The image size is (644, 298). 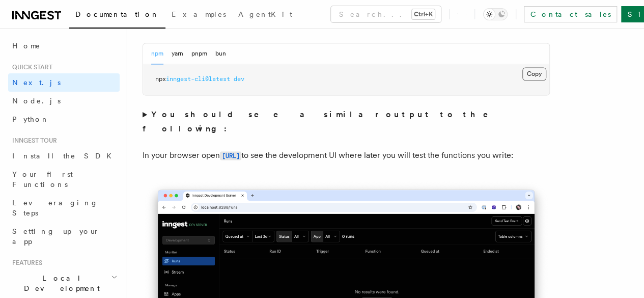 I want to click on button: Toggle dark mode, so click(x=495, y=14).